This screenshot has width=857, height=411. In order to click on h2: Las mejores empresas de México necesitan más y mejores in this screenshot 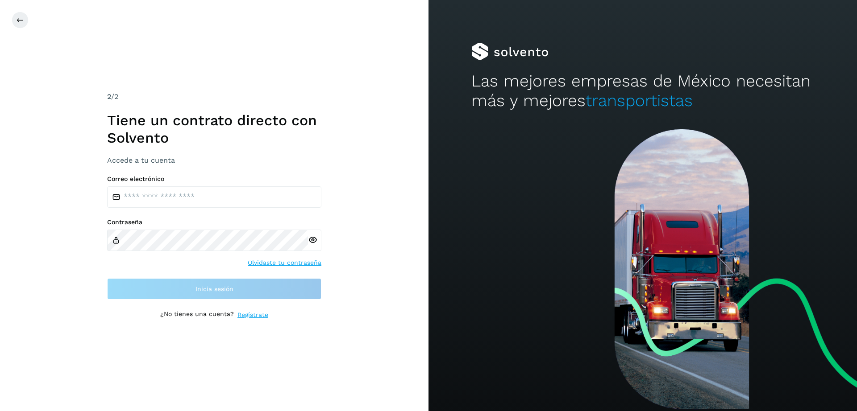, I will do `click(643, 91)`.